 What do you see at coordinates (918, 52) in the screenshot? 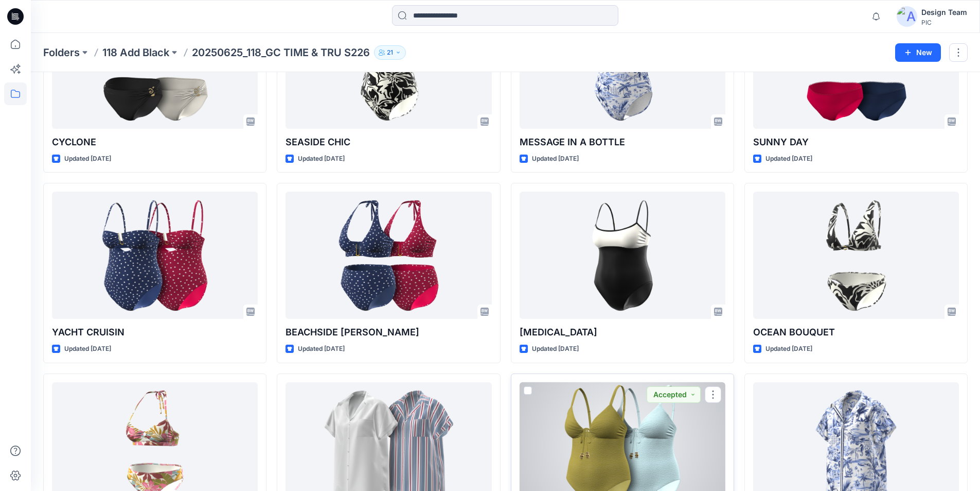
I see `button: New` at bounding box center [918, 52].